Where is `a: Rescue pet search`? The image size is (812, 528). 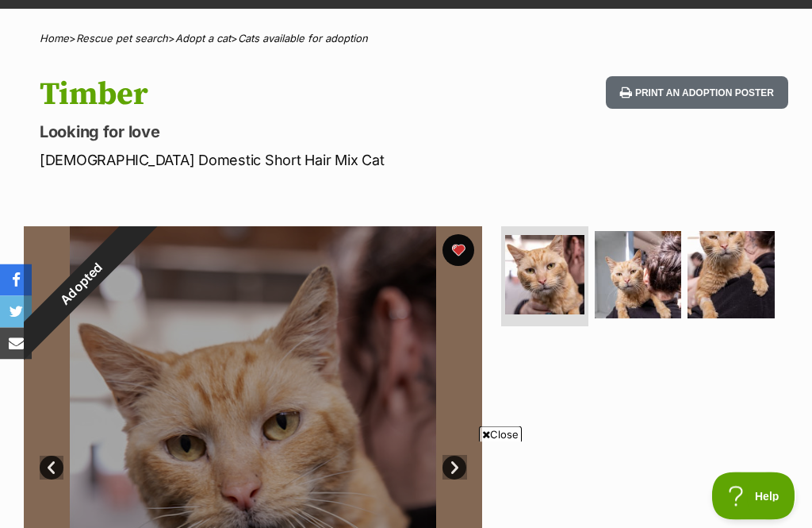
a: Rescue pet search is located at coordinates (122, 39).